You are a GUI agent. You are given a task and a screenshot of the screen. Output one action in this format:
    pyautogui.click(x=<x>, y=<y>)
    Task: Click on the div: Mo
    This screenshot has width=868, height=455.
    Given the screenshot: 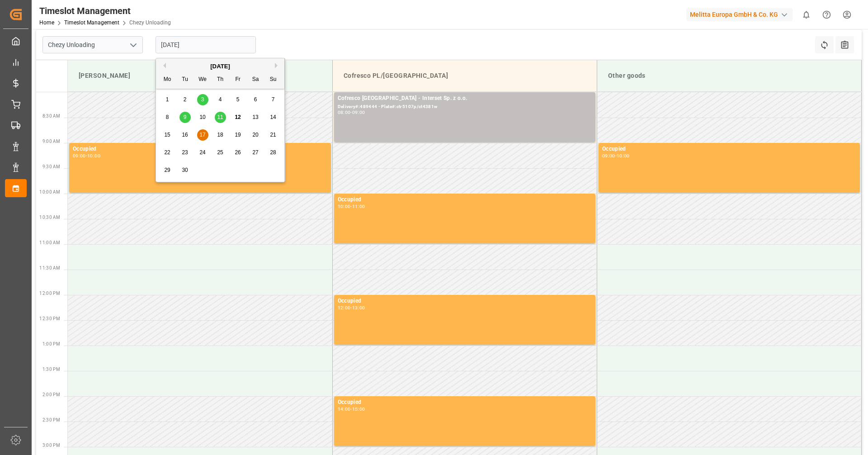 What is the action you would take?
    pyautogui.click(x=167, y=79)
    